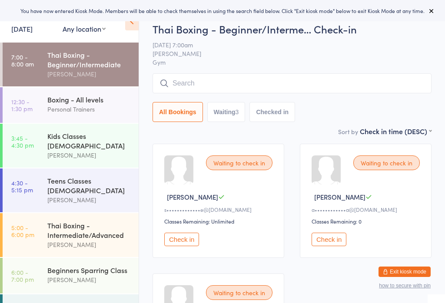  Describe the element at coordinates (23, 60) in the screenshot. I see `time: 7:00 - 8:00 am` at that location.